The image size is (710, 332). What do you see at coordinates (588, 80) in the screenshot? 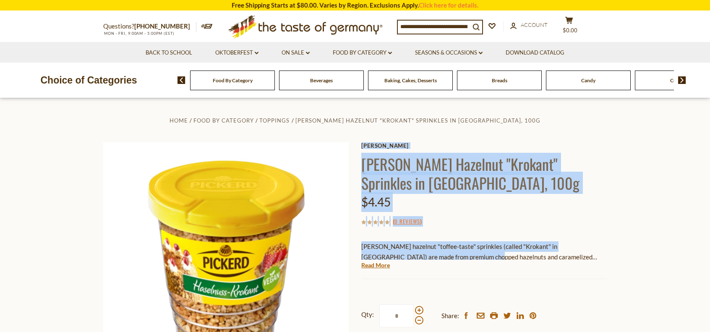
I see `span: Candy` at bounding box center [588, 80].